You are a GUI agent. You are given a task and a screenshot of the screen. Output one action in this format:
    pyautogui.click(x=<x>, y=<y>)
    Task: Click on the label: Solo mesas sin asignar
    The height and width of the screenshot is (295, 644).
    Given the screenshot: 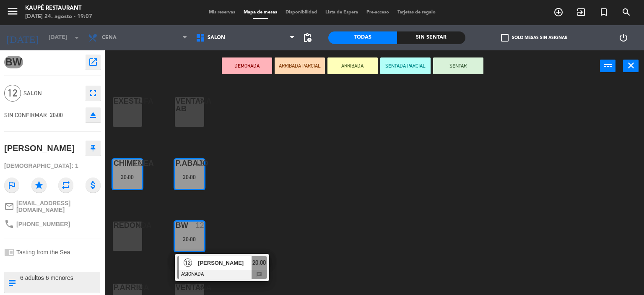 What is the action you would take?
    pyautogui.click(x=534, y=38)
    